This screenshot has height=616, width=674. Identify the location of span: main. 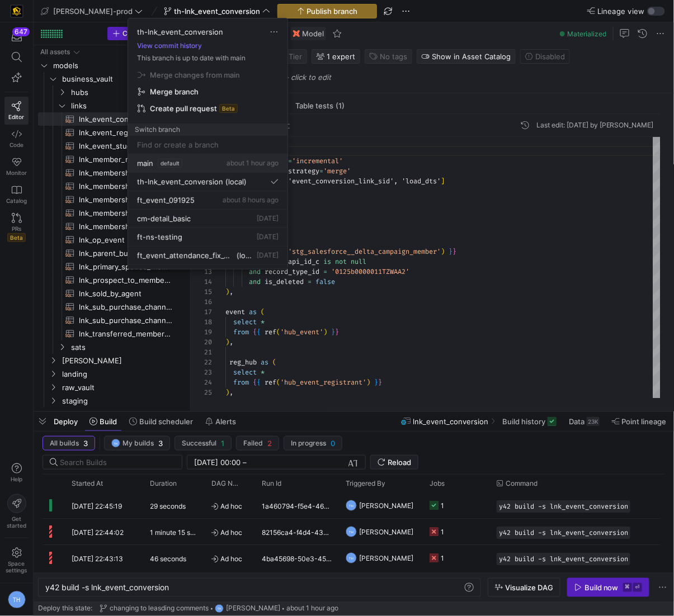
(145, 163).